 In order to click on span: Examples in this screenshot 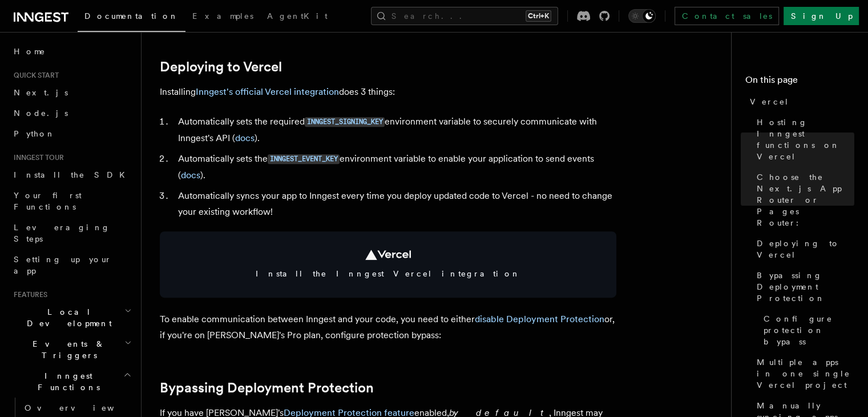, I will do `click(222, 16)`.